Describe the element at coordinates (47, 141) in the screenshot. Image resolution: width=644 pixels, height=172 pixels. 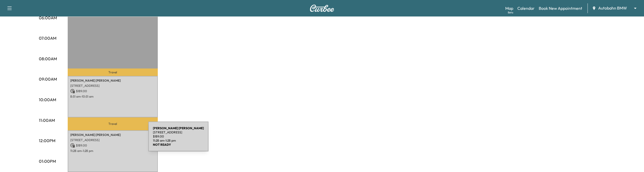
I see `p: 12:00PM` at that location.